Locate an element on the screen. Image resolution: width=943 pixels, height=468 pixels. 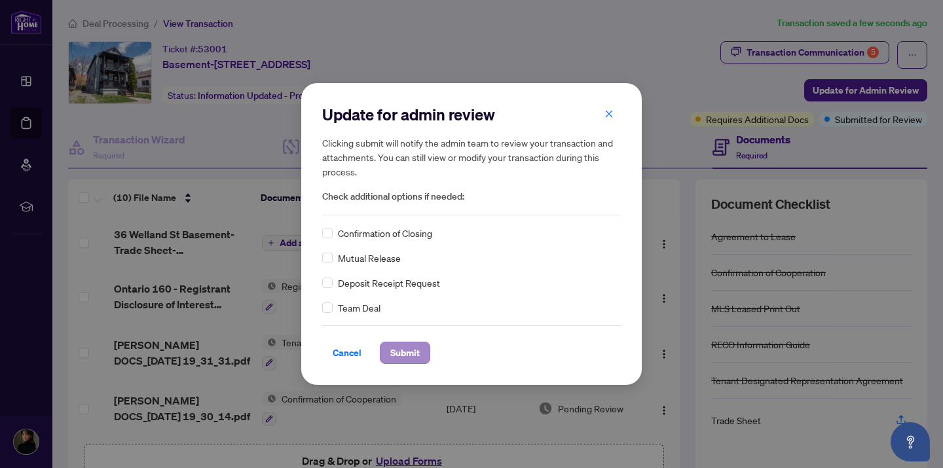
button: Open asap is located at coordinates (910, 442).